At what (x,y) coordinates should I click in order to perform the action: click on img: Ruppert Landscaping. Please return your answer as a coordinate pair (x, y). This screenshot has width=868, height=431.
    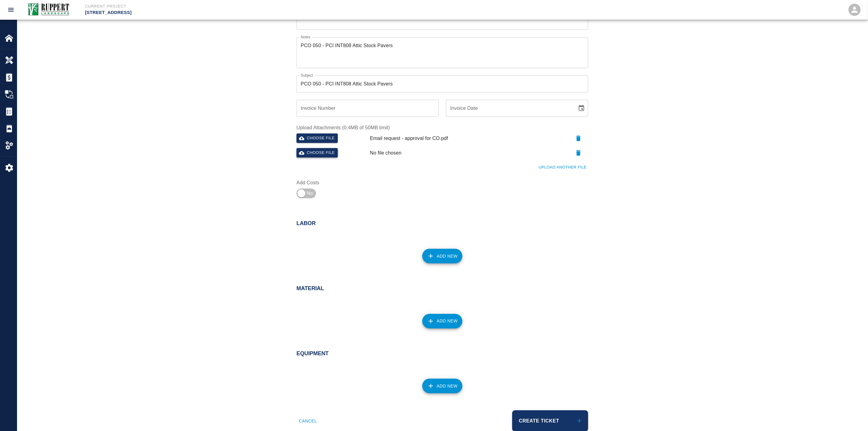
    Looking at the image, I should click on (47, 9).